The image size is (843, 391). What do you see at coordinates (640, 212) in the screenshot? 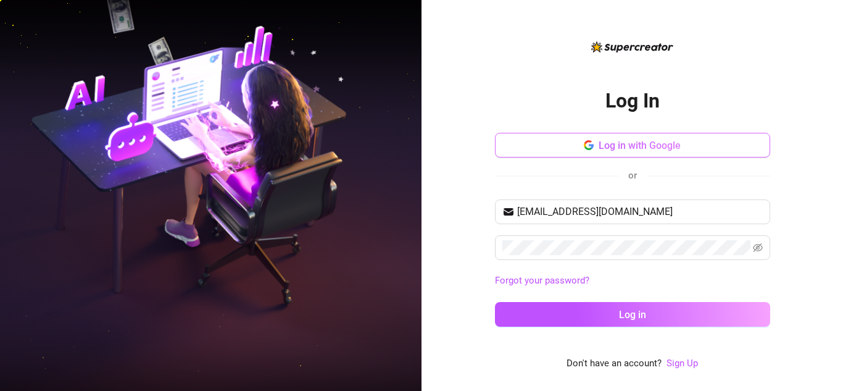
I see `input: Your email` at bounding box center [640, 212].